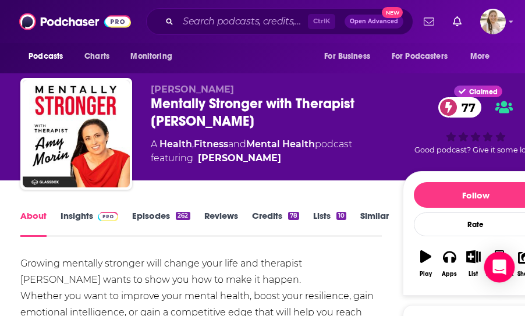  What do you see at coordinates (374, 224) in the screenshot?
I see `a: Similar` at bounding box center [374, 224].